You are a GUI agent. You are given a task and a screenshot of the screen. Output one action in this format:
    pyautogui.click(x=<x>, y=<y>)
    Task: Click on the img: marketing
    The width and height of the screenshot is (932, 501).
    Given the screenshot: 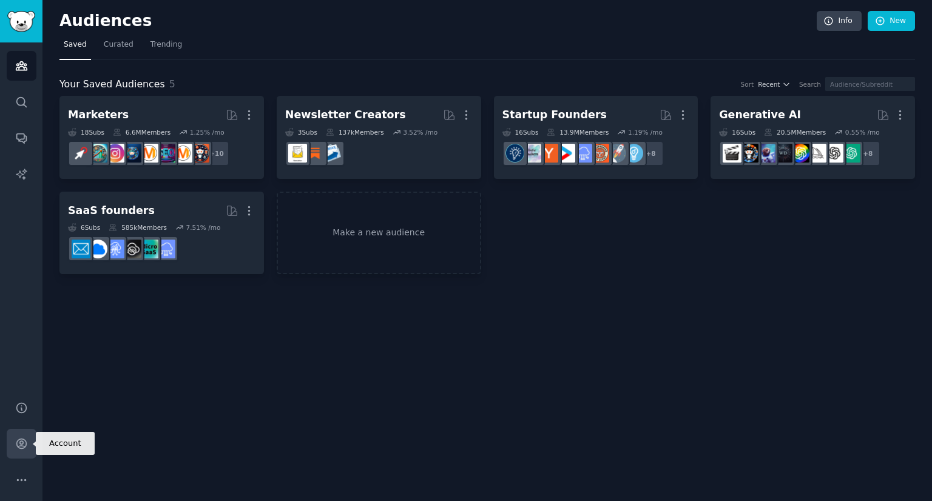 What is the action you would take?
    pyautogui.click(x=183, y=153)
    